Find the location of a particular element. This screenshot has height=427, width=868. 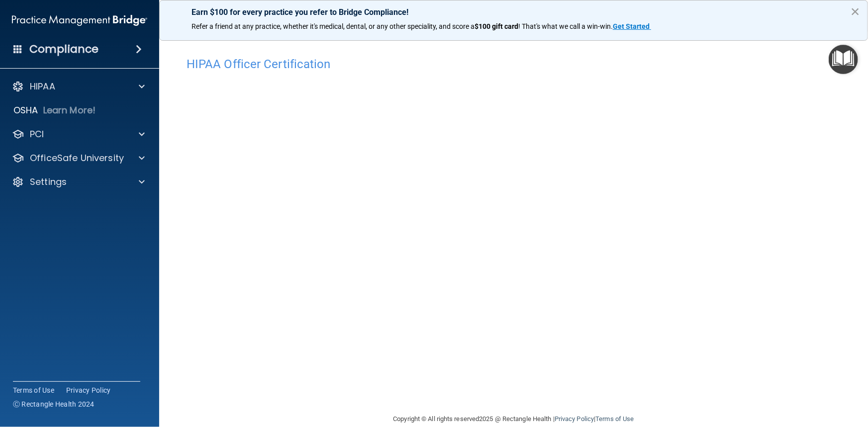

p: Learn More! is located at coordinates (69, 111).